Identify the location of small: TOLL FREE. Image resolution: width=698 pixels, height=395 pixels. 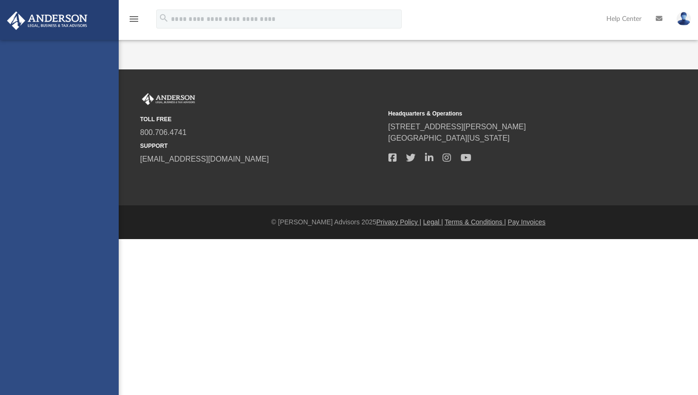
(261, 119).